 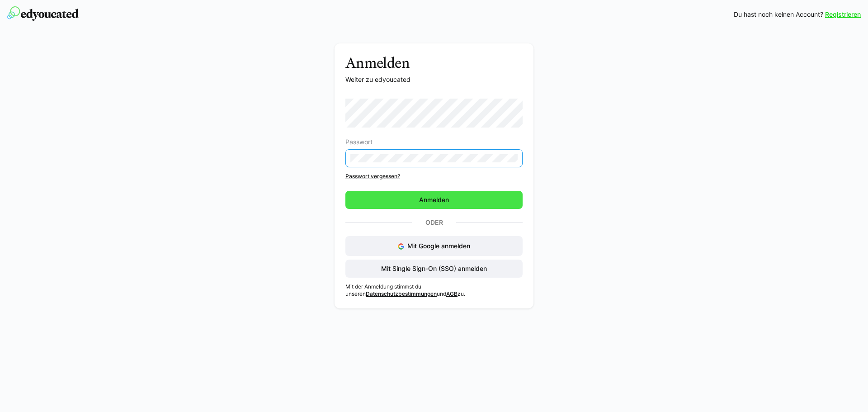 What do you see at coordinates (434, 246) in the screenshot?
I see `button: Mit Google anmelden` at bounding box center [434, 246].